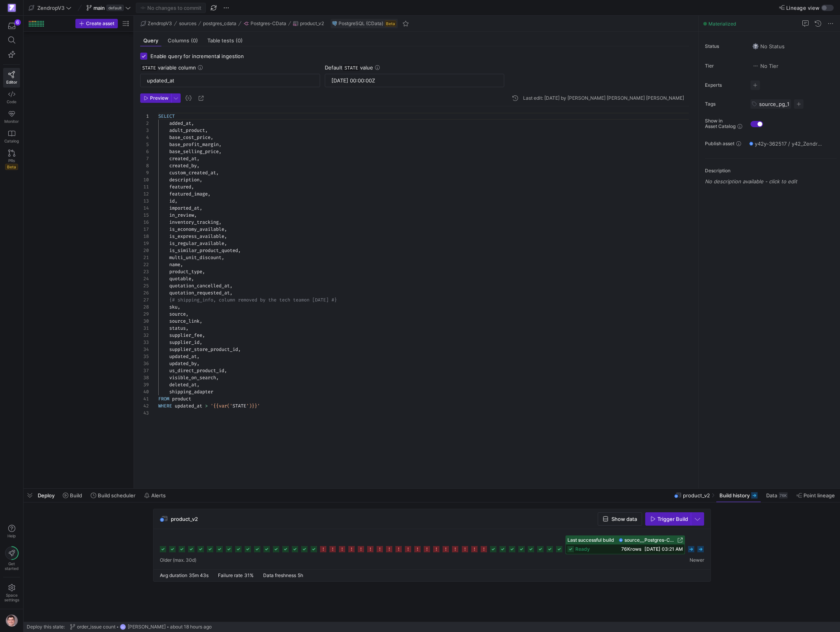  Describe the element at coordinates (145, 363) in the screenshot. I see `div: 36` at that location.